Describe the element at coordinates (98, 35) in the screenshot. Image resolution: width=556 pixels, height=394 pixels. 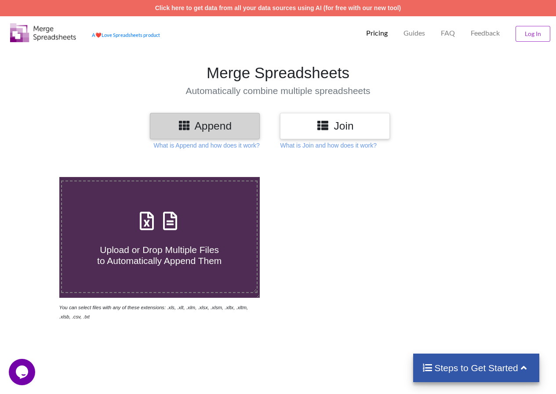
I see `span: heart` at that location.